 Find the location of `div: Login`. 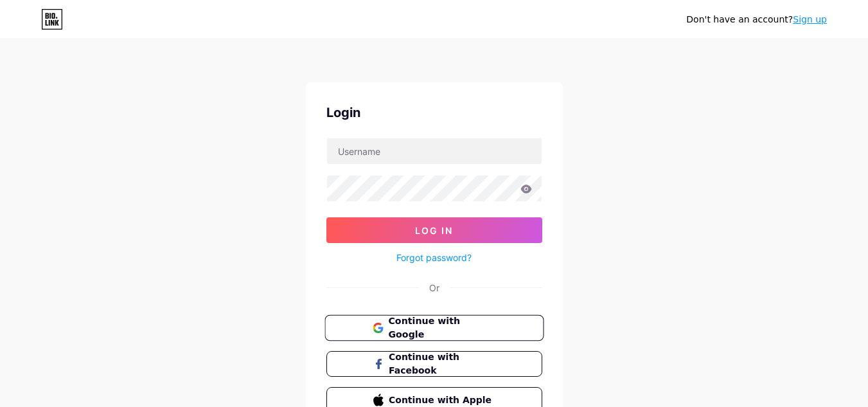

div: Login is located at coordinates (434, 112).